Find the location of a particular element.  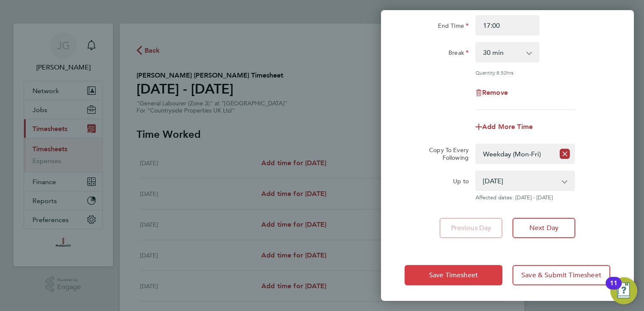

label: Copy To Every Following is located at coordinates (445, 154).